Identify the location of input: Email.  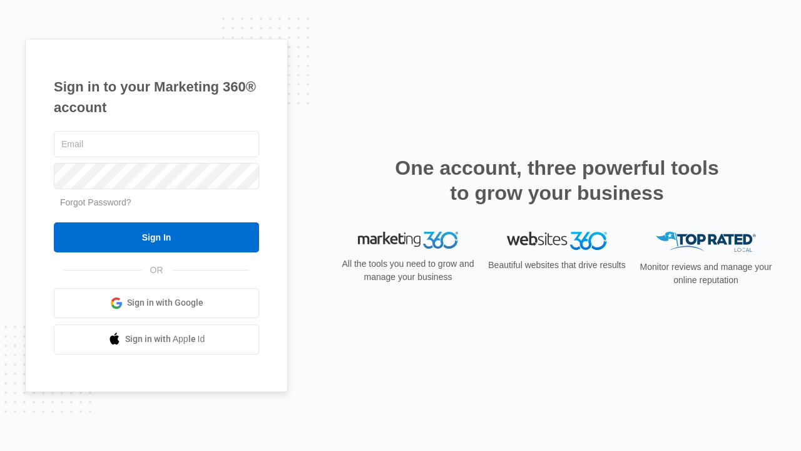
(156, 144).